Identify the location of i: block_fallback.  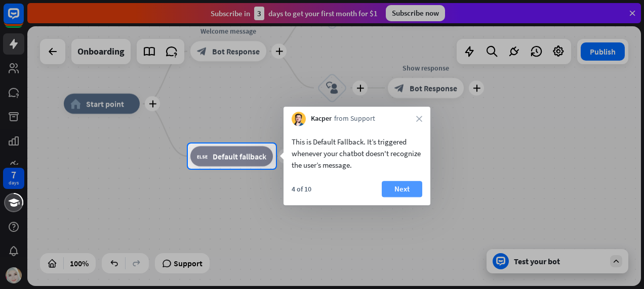
(202, 156).